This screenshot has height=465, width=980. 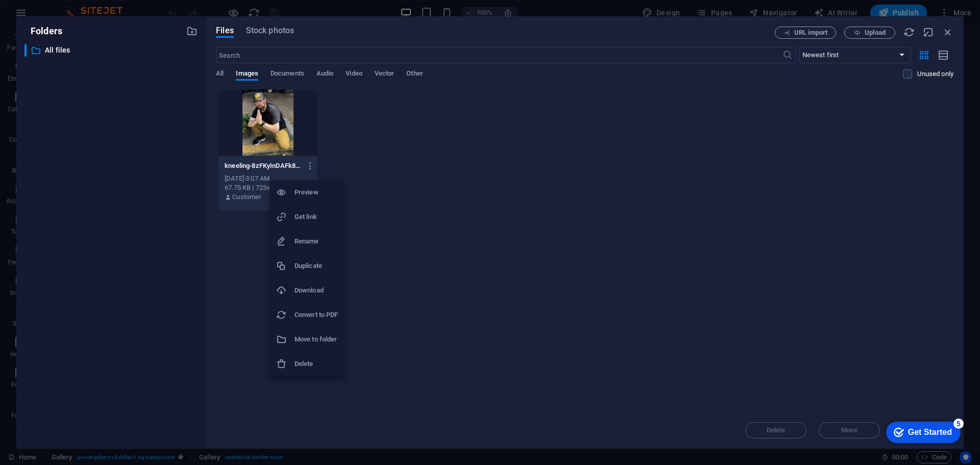 I want to click on div: 5, so click(x=80, y=7).